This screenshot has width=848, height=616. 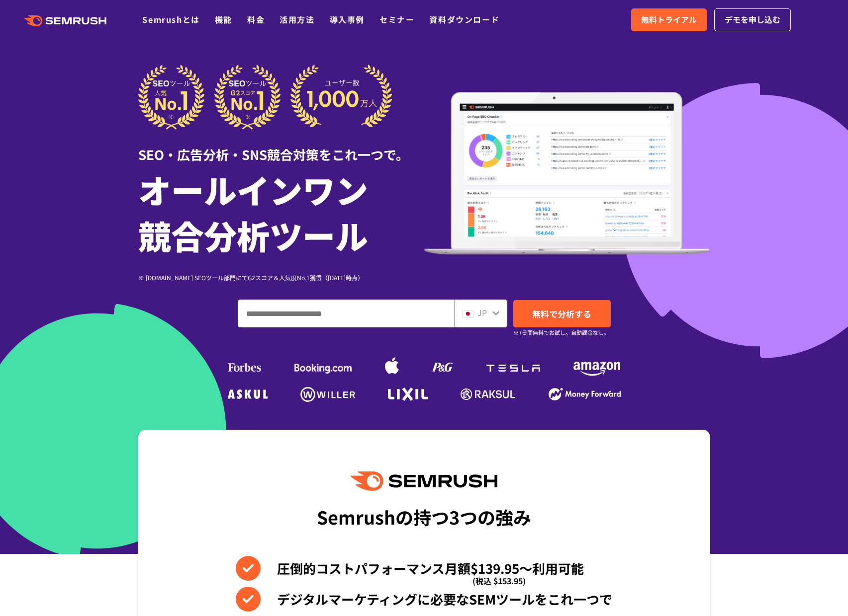 What do you see at coordinates (562, 314) in the screenshot?
I see `span: 無料で分析する` at bounding box center [562, 314].